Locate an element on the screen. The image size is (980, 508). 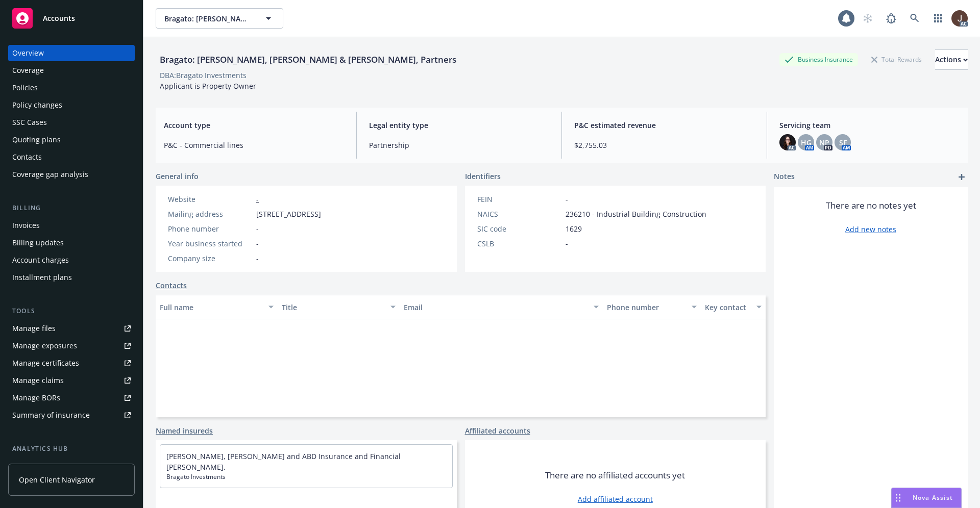
span: SF is located at coordinates (843, 142).